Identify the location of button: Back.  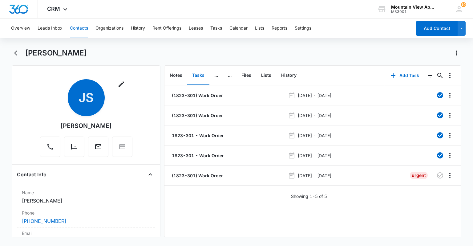
(16, 53).